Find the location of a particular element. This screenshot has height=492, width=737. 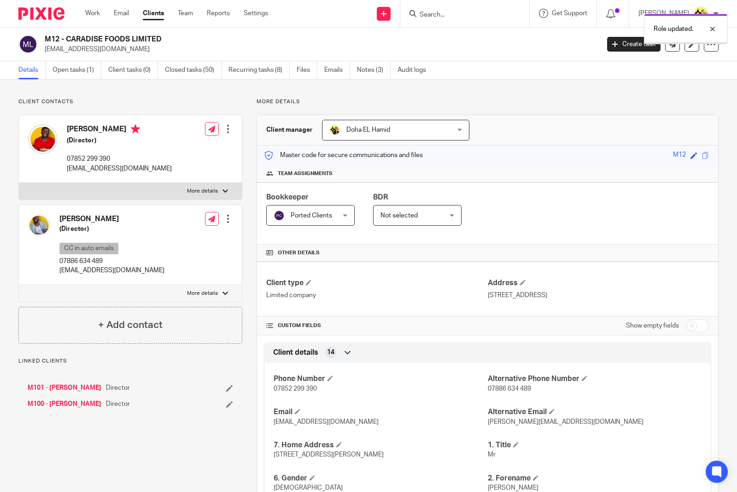

span: 07852 299 390 is located at coordinates (295, 389).